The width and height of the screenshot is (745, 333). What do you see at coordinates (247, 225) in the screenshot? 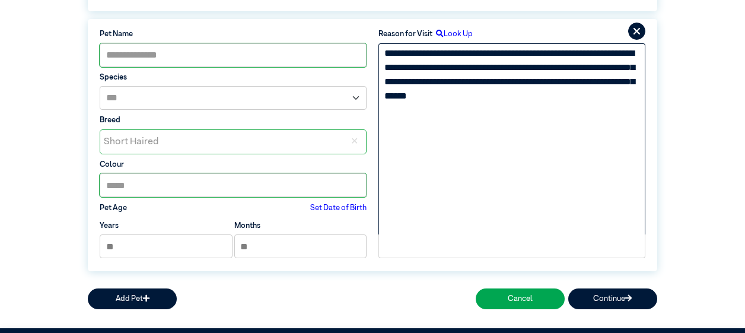
I see `label: Months` at bounding box center [247, 225].